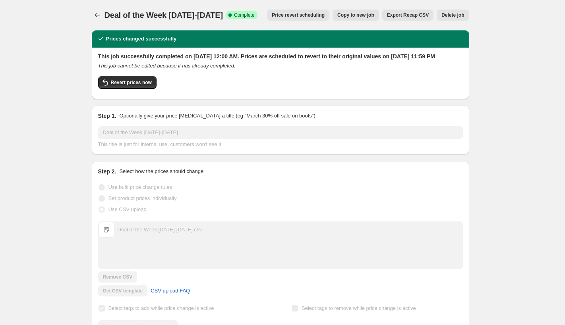 The height and width of the screenshot is (325, 565). What do you see at coordinates (131, 83) in the screenshot?
I see `span: Revert prices now` at bounding box center [131, 83].